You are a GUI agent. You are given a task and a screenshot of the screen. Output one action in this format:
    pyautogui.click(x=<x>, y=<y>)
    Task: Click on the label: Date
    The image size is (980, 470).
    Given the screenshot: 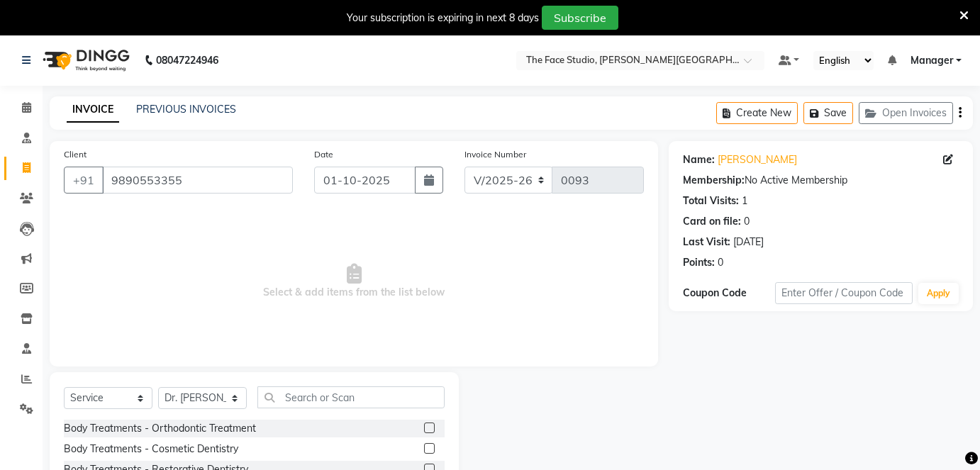 What is the action you would take?
    pyautogui.click(x=324, y=154)
    